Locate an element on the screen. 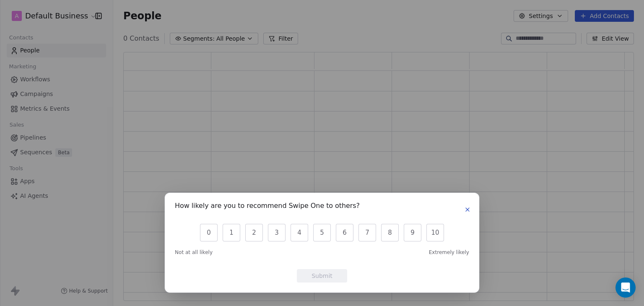 Image resolution: width=644 pixels, height=306 pixels. button: 10 is located at coordinates (435, 233).